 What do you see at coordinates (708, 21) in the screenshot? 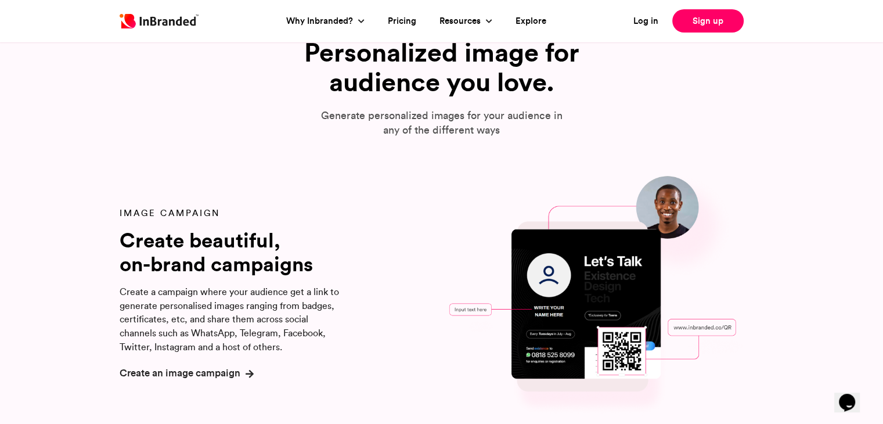
I see `a: Sign up` at bounding box center [708, 21].